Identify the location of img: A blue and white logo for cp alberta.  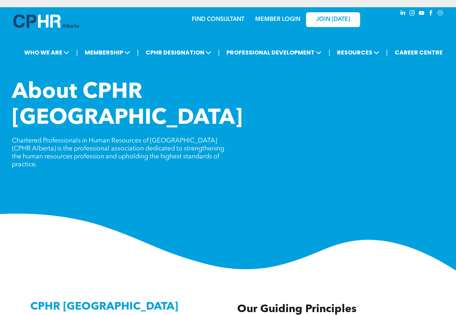
(46, 21).